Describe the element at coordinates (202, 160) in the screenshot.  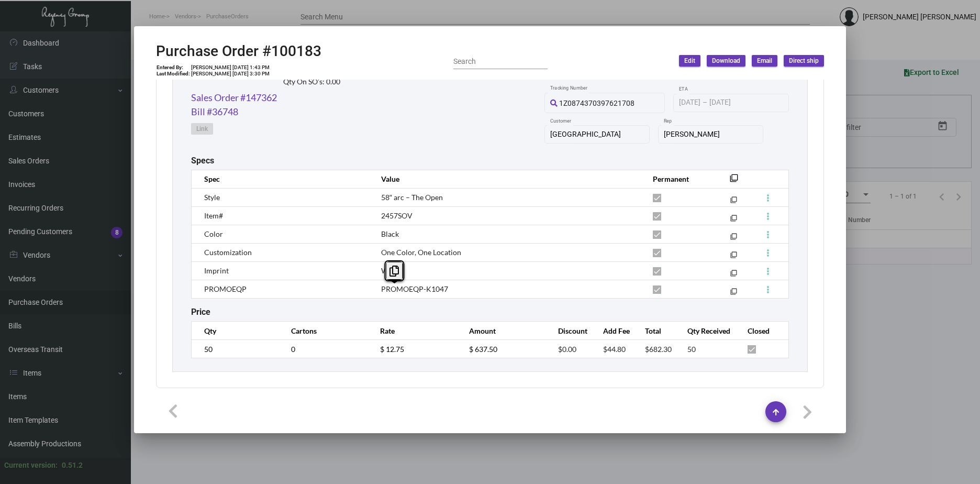
I see `h2: Specs` at that location.